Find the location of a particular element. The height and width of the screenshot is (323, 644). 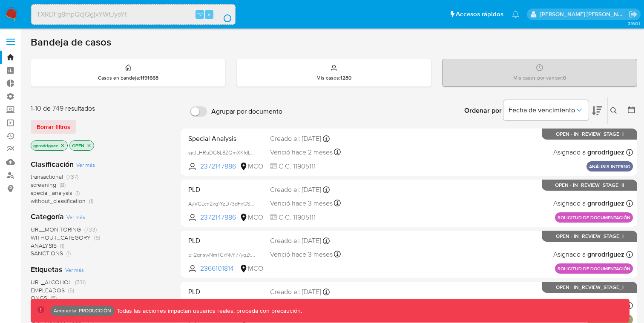

span: Accesos rápidos is located at coordinates (480, 14).